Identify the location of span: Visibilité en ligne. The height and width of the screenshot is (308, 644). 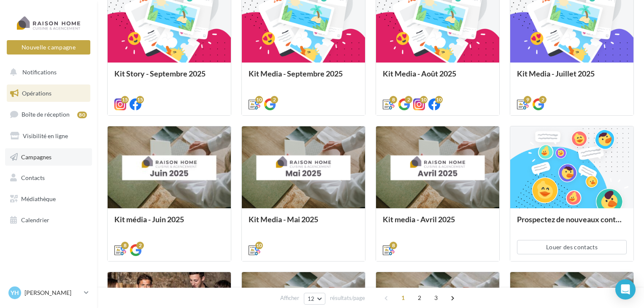
(45, 136).